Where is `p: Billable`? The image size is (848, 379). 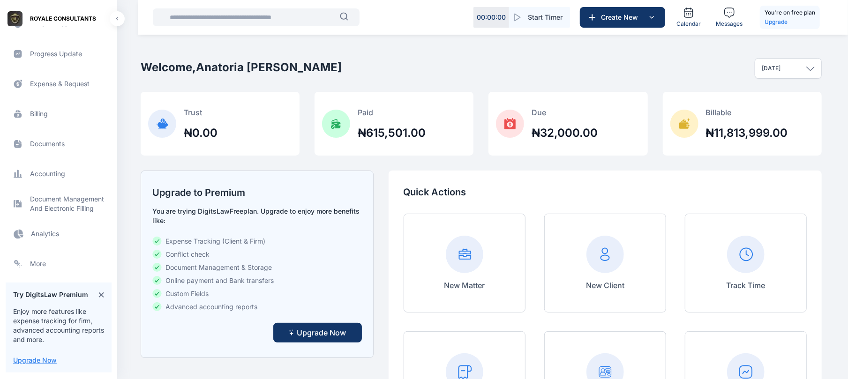
p: Billable is located at coordinates (747, 113).